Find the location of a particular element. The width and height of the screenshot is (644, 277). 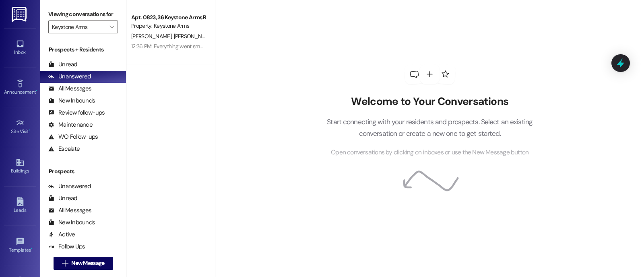

div: Prospects is located at coordinates (83, 171).